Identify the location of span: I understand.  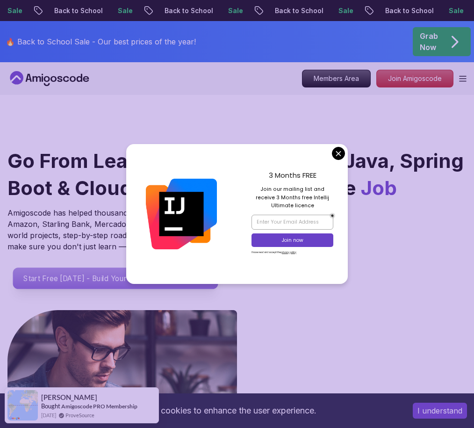
(440, 410).